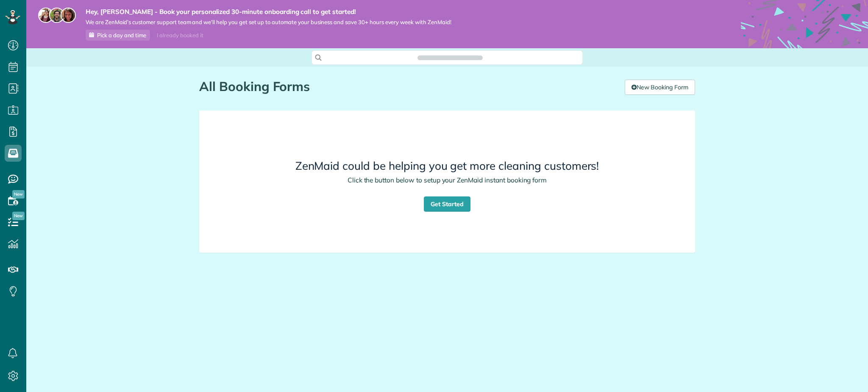 The width and height of the screenshot is (868, 392). Describe the element at coordinates (447, 180) in the screenshot. I see `h4: Click the button below to setup your ZenMaid instant booking form` at that location.